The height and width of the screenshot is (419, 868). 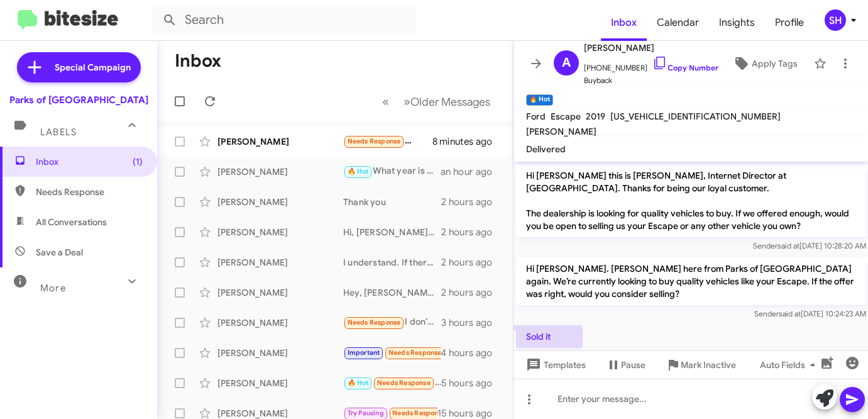 What do you see at coordinates (392, 352) in the screenshot?
I see `div: Yea im good i have been in talks with you guys for 3 months youve had the truck more than 6 month...` at bounding box center [392, 352].